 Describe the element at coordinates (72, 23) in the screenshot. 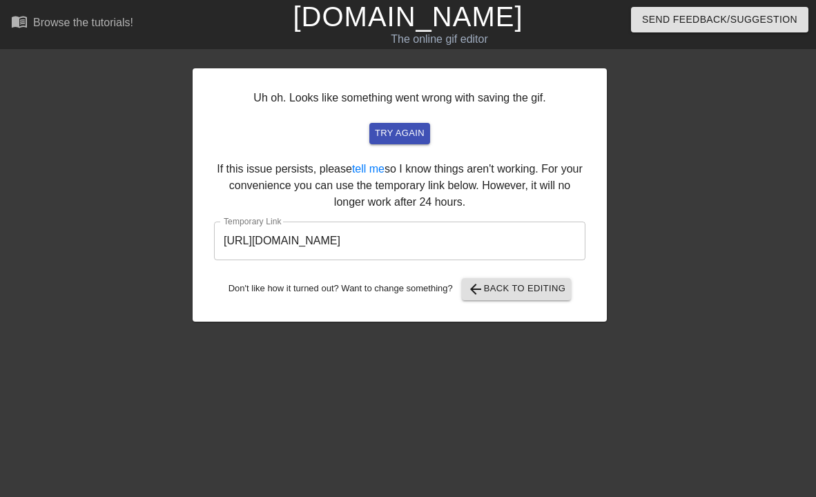

I see `a: Browse the tutorials!` at that location.